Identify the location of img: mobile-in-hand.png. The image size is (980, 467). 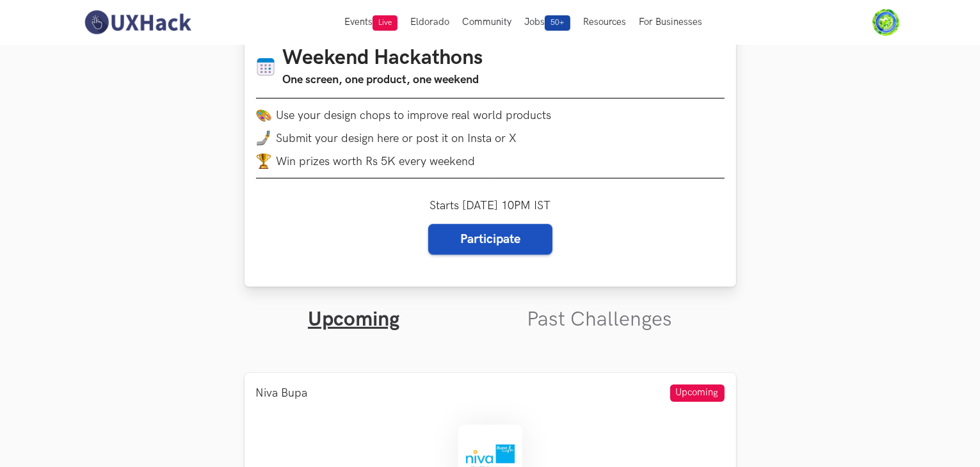
(263, 138).